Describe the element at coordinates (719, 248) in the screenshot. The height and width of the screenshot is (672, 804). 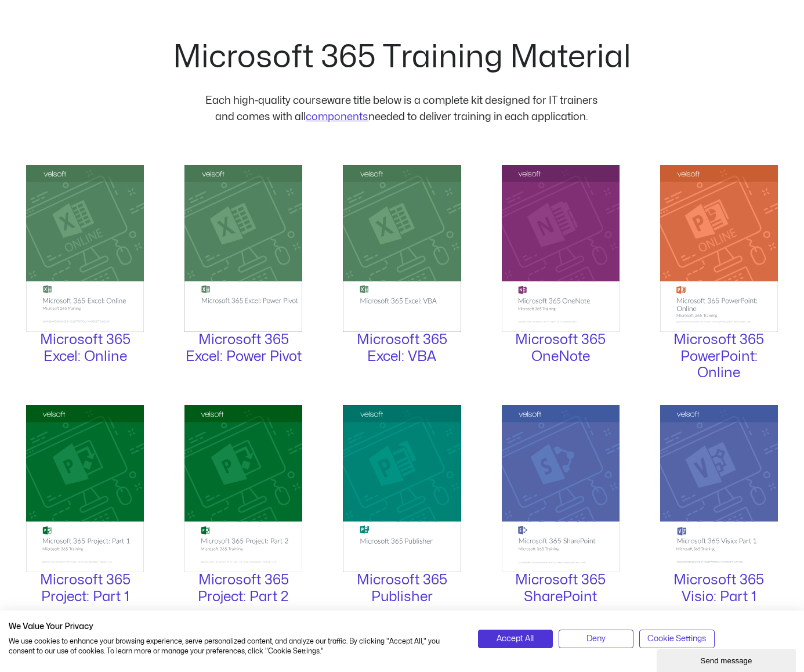
I see `img: microsoft 365 powerpoint course` at that location.